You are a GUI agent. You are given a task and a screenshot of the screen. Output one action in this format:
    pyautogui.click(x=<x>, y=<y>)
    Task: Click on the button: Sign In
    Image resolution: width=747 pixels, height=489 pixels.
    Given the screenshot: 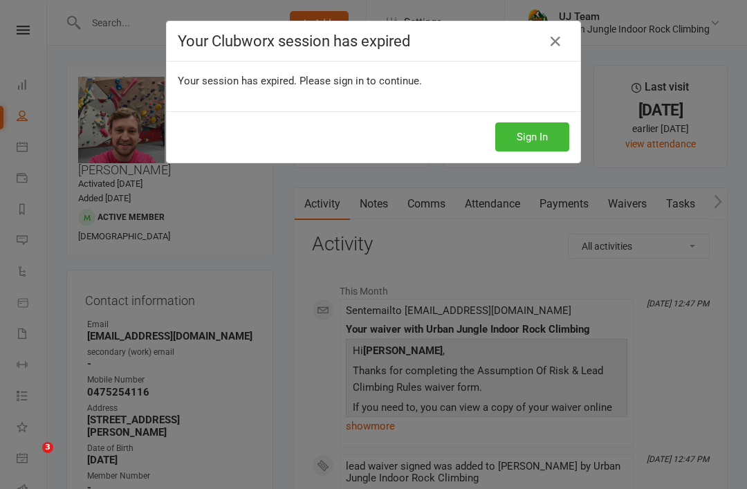 What is the action you would take?
    pyautogui.click(x=532, y=137)
    